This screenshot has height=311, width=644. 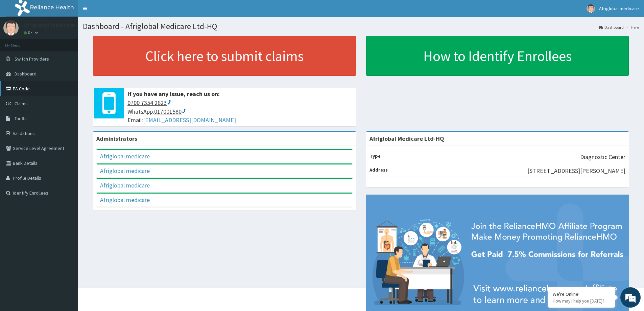 I want to click on span: Dashboard, so click(x=25, y=74).